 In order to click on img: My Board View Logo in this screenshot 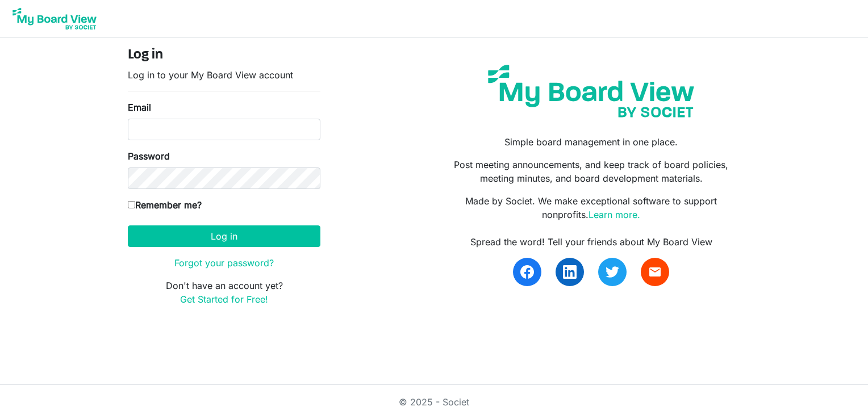, I will do `click(54, 19)`.